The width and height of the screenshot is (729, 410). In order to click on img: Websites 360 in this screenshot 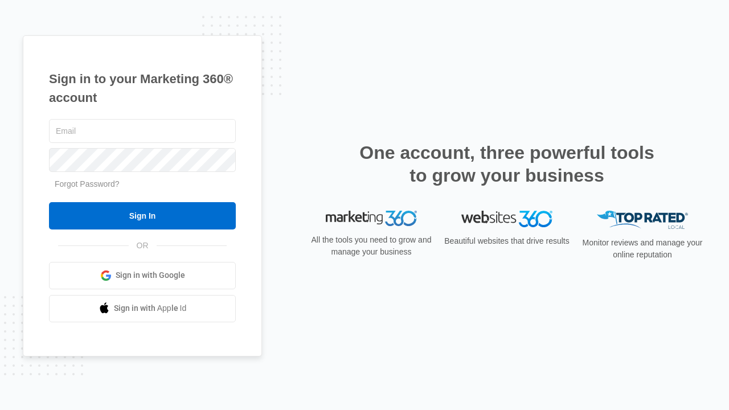, I will do `click(507, 219)`.